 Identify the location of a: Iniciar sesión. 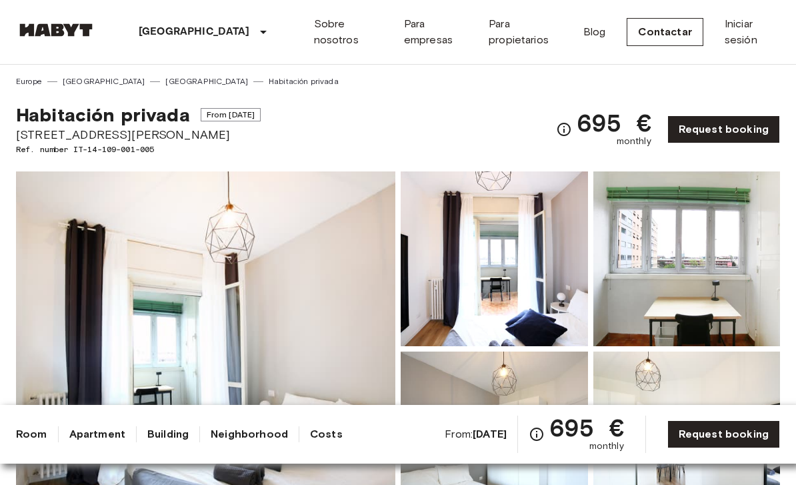
(752, 32).